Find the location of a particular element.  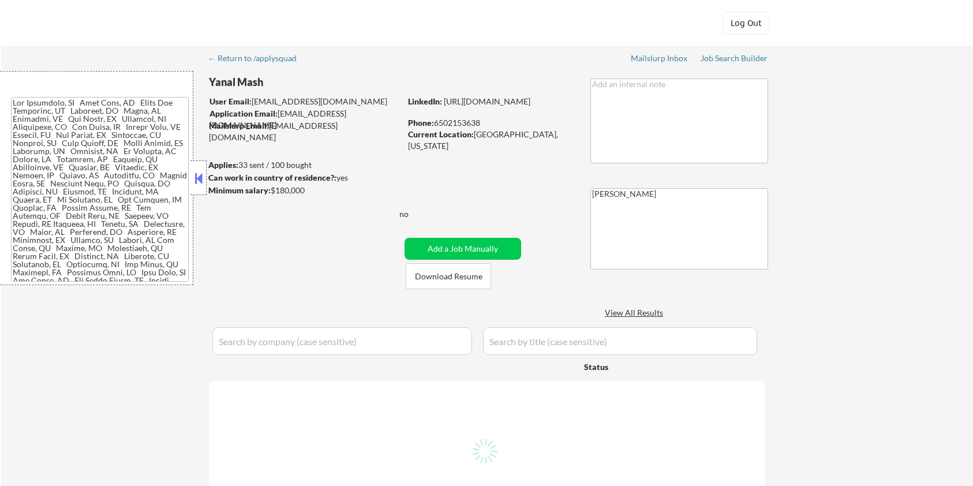

div: View All Results is located at coordinates (635, 313).